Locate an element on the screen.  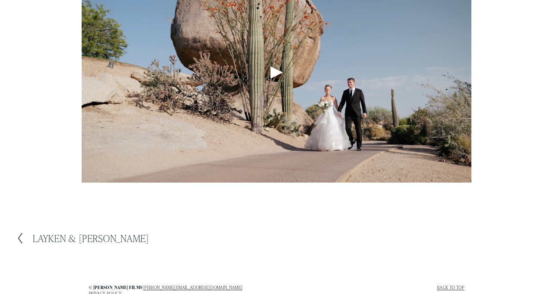
div: Play is located at coordinates (276, 72).